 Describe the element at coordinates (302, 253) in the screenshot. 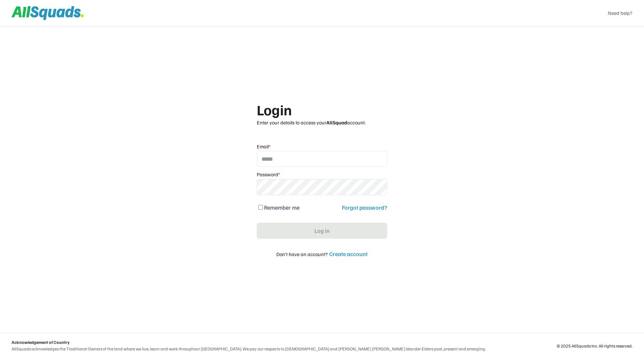

I see `div: Don’t have an account?` at that location.